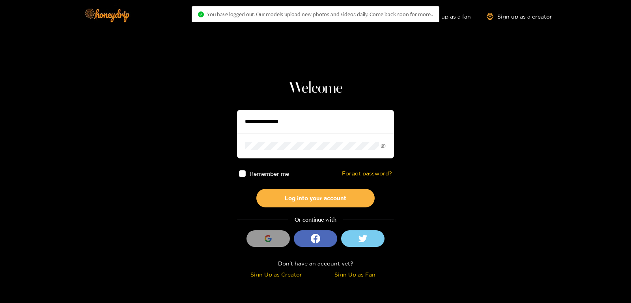 The height and width of the screenshot is (303, 631). I want to click on span: Remember me, so click(269, 173).